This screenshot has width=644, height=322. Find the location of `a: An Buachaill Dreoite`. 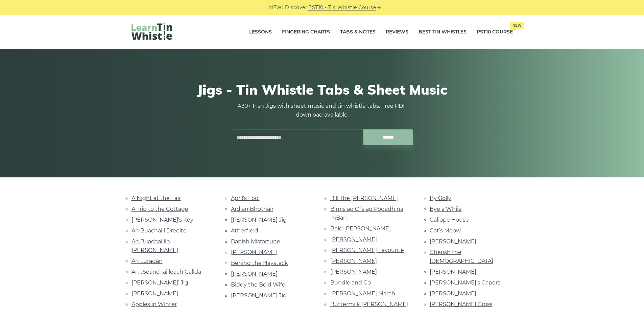

a: An Buachaill Dreoite is located at coordinates (159, 230).